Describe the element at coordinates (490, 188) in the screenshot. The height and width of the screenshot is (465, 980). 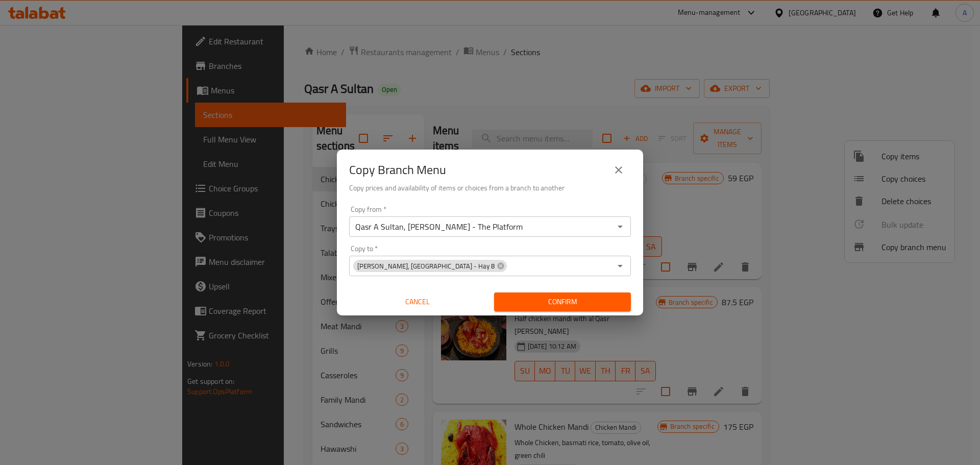
I see `h6: Copy prices and availability of items or choices from a branch to another` at that location.